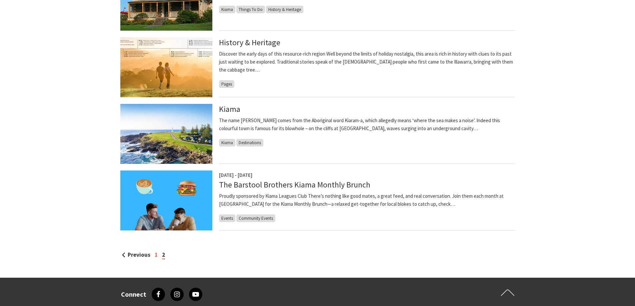  What do you see at coordinates (256, 218) in the screenshot?
I see `span: Community Events` at bounding box center [256, 218].